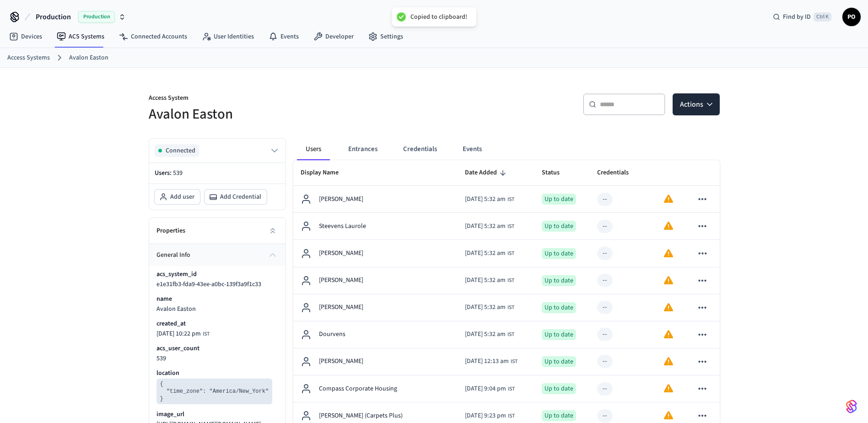 The height and width of the screenshot is (423, 868). What do you see at coordinates (851, 407) in the screenshot?
I see `img: SeamLogoGradient.69752ec5.svg` at bounding box center [851, 407].